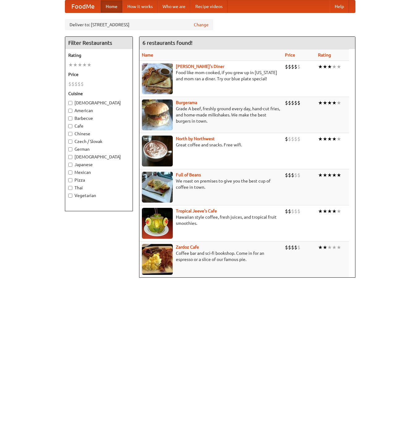 This screenshot has height=437, width=420. Describe the element at coordinates (157, 79) in the screenshot. I see `img: sallys.jpg` at that location.